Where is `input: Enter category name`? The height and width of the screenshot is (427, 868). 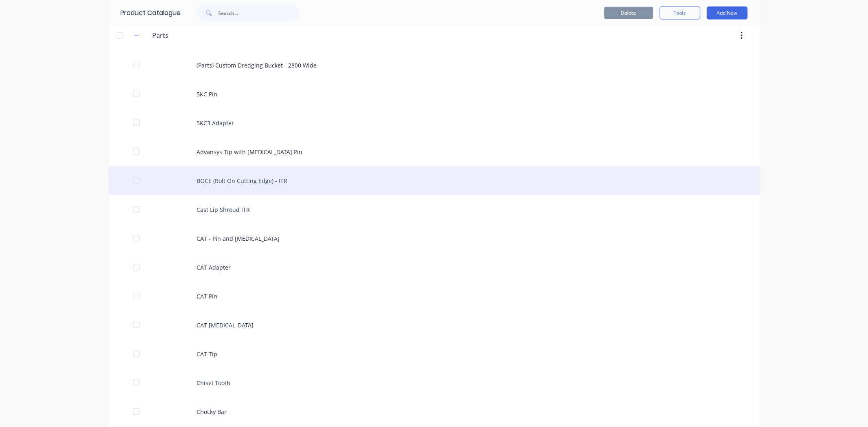
input: Enter category name is located at coordinates (201, 35).